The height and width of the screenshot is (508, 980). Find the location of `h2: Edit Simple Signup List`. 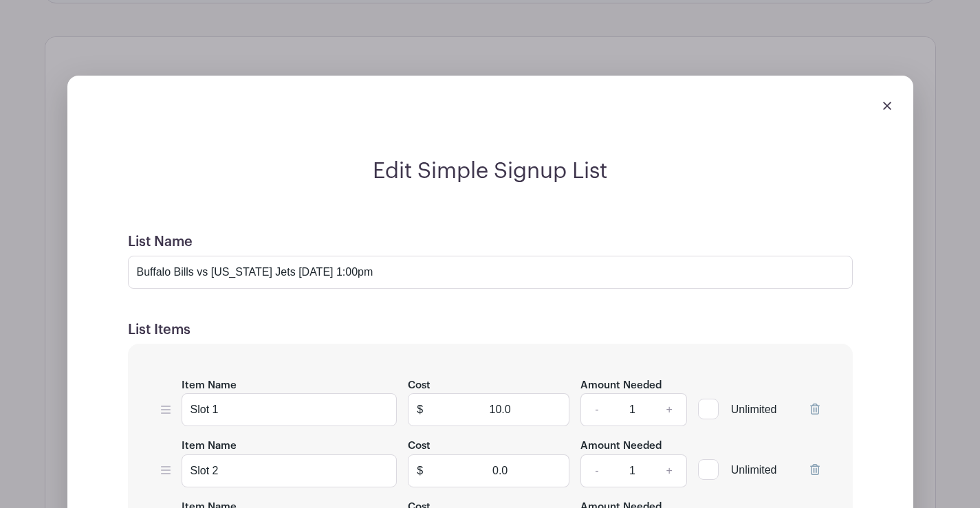

h2: Edit Simple Signup List is located at coordinates (490, 171).